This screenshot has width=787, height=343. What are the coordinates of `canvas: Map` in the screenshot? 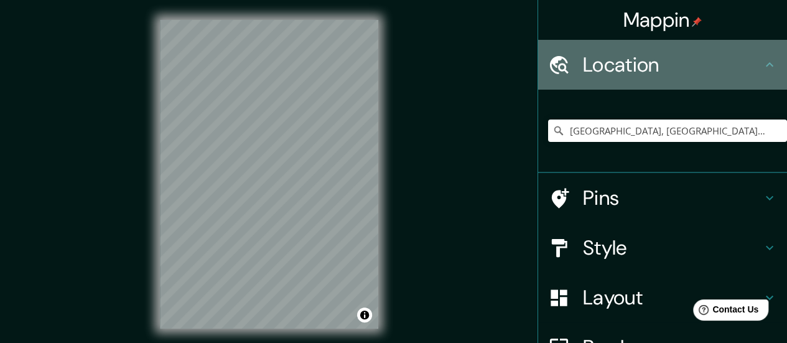 It's located at (269, 174).